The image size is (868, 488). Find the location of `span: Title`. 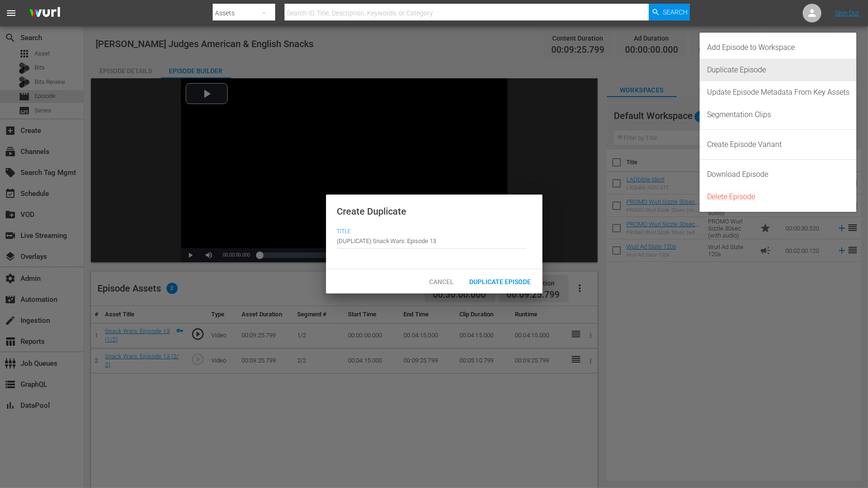

span: Title is located at coordinates (432, 232).